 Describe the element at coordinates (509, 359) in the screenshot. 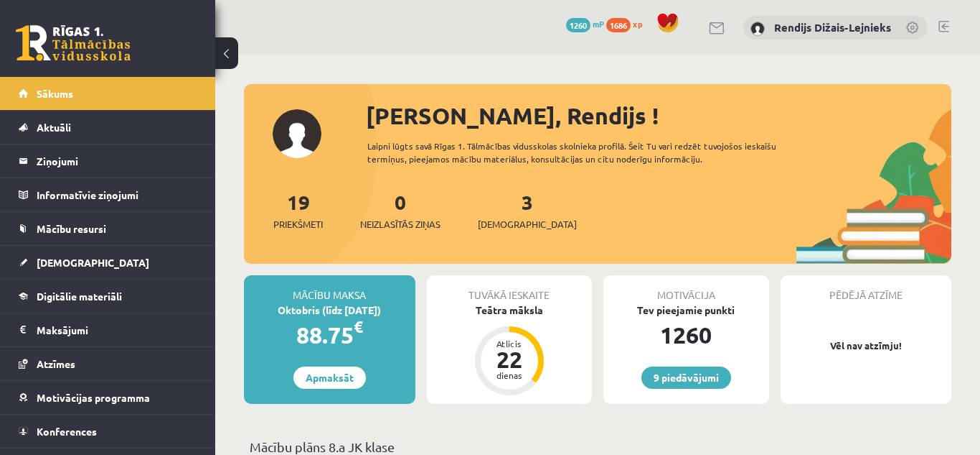

I see `div: 22` at that location.